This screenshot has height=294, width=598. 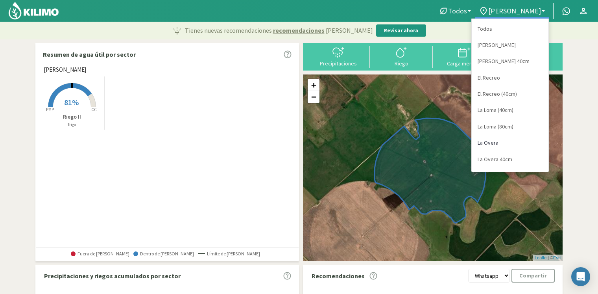 I want to click on a: El Recreo, so click(x=510, y=78).